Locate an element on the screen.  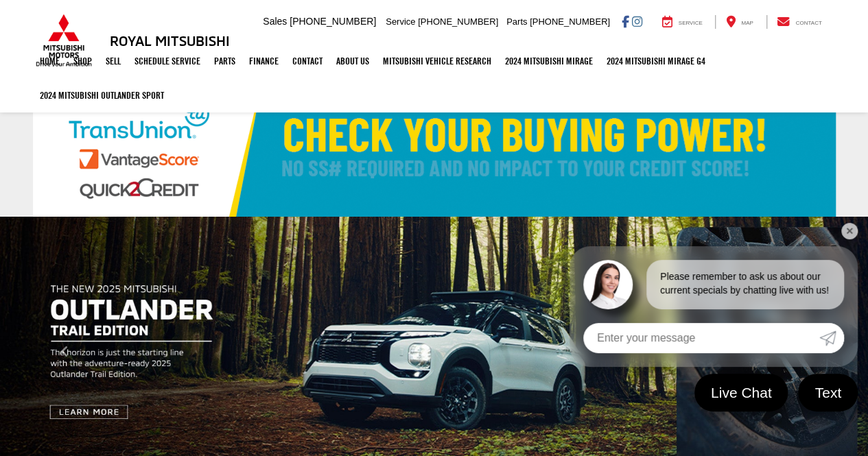
span: Sales is located at coordinates (274, 21).